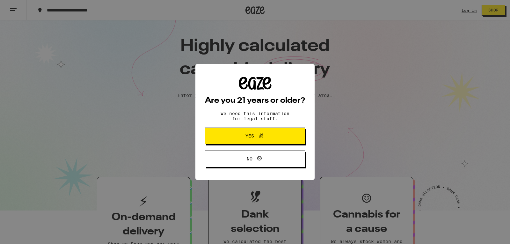 The height and width of the screenshot is (244, 510). What do you see at coordinates (255, 101) in the screenshot?
I see `h2: Are you 21 years or older?` at bounding box center [255, 101].